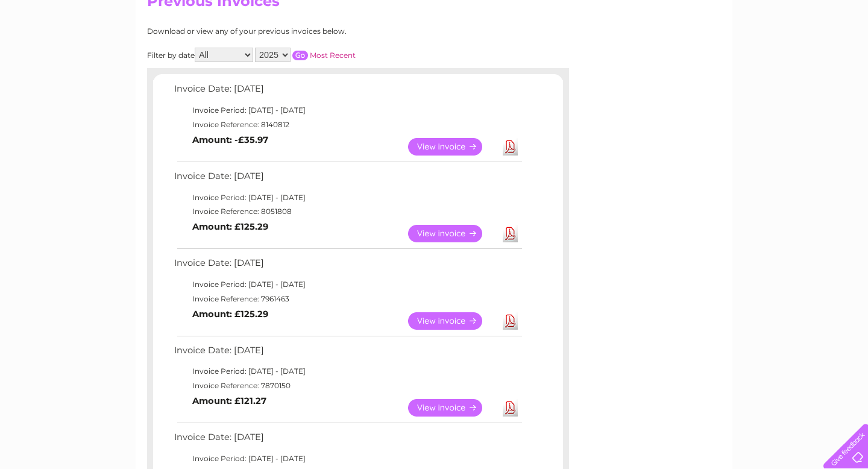  Describe the element at coordinates (347, 386) in the screenshot. I see `td: Invoice Reference: 7870150` at that location.